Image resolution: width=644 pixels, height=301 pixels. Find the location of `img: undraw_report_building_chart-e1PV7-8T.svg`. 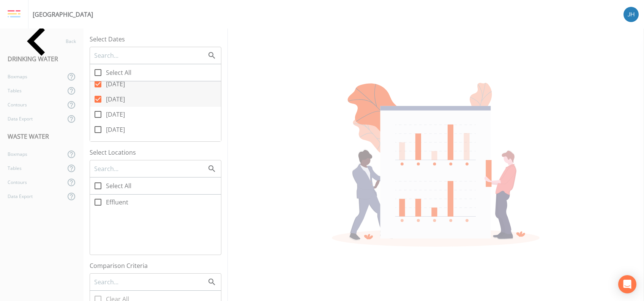

img: undraw_report_building_chart-e1PV7-8T.svg is located at coordinates (435, 165).